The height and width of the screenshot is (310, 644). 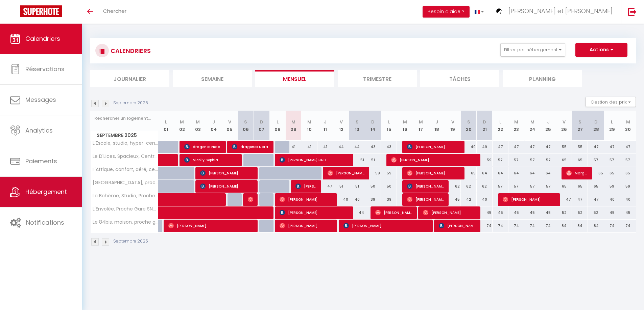 I want to click on th: 03, so click(x=198, y=125).